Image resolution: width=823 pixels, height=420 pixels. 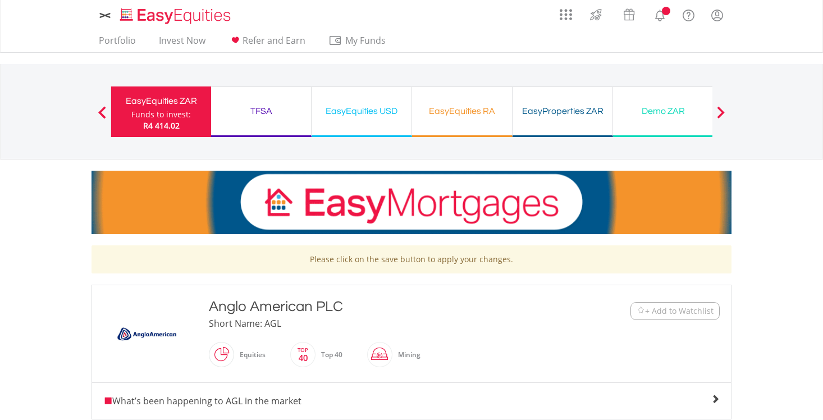 What do you see at coordinates (640, 310) in the screenshot?
I see `img: Watchlist` at bounding box center [640, 310].